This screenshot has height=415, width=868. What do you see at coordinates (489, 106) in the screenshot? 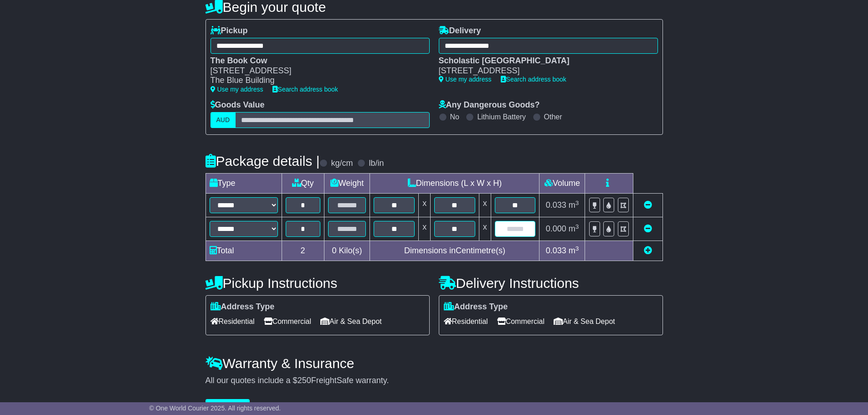
I see `label: Any Dangerous Goods?` at bounding box center [489, 106].